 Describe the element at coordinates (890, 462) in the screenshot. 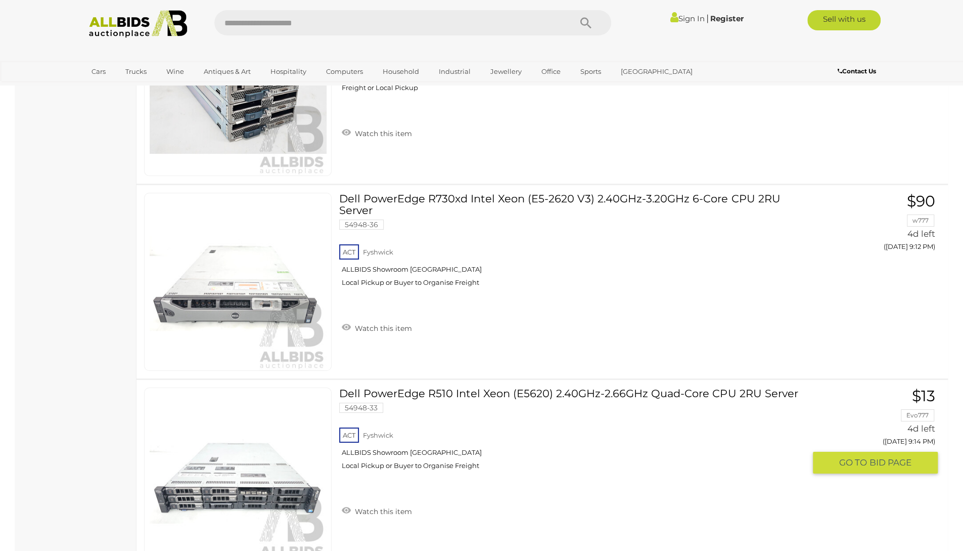

I see `span: BID PAGE` at that location.